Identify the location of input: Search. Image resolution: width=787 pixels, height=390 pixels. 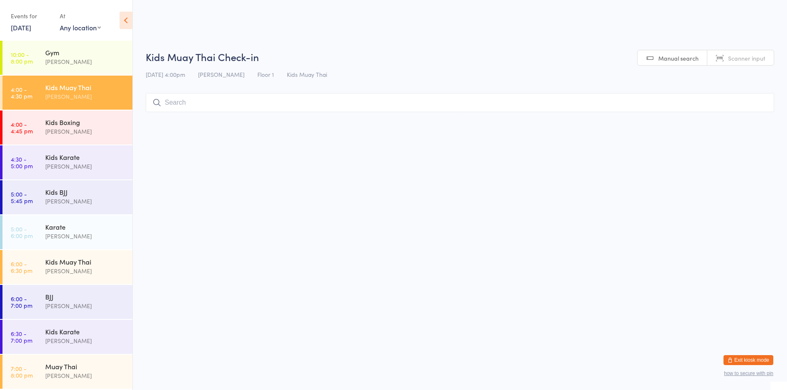
(460, 103).